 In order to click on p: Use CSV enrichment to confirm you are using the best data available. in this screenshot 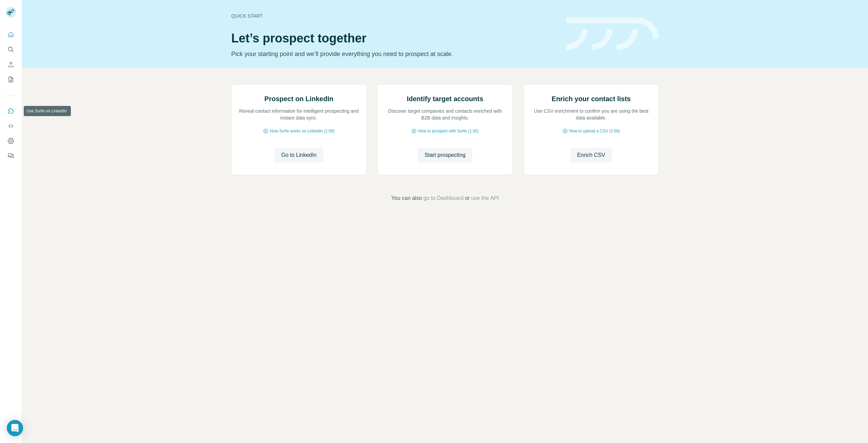, I will do `click(591, 114)`.